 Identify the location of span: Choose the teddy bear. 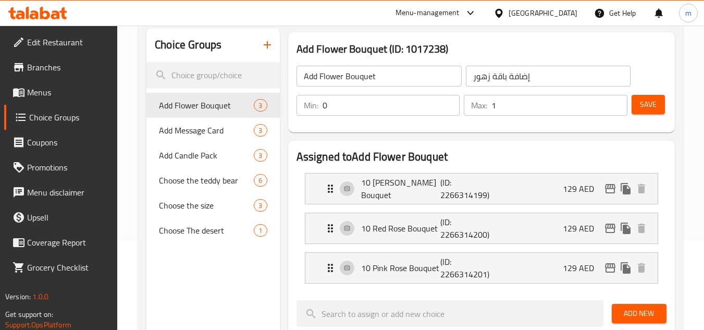
(206, 180).